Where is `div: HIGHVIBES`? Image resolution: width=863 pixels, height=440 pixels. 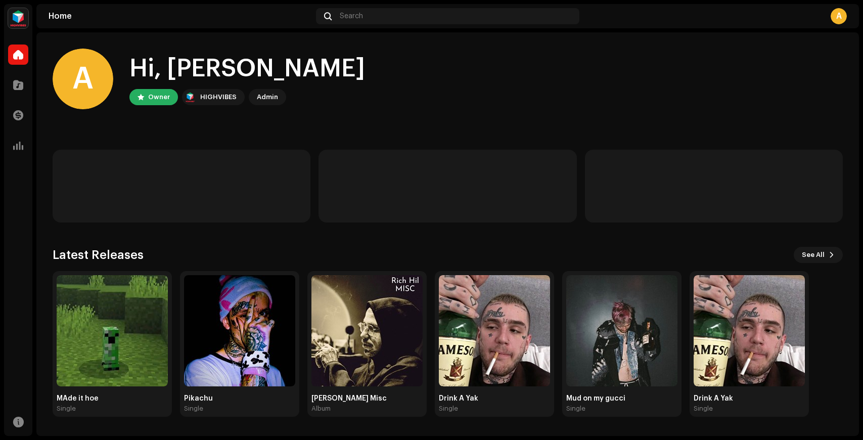 div: HIGHVIBES is located at coordinates (218, 97).